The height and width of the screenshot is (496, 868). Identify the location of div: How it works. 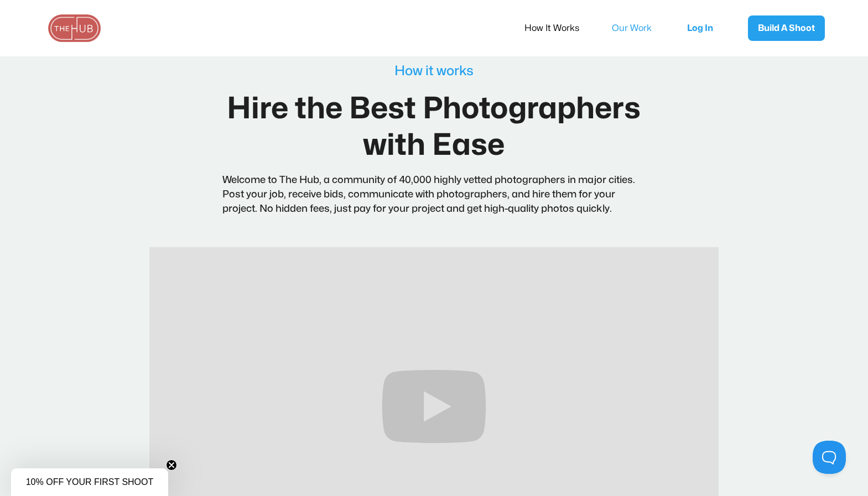
(434, 71).